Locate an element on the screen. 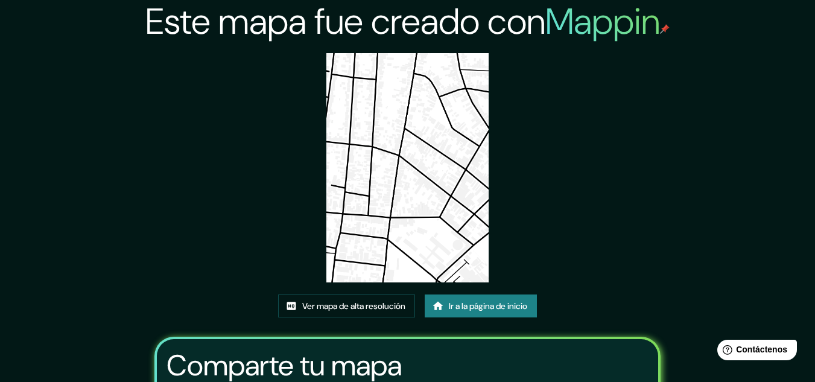 This screenshot has height=382, width=815. font: Ir a la página de inicio is located at coordinates (488, 306).